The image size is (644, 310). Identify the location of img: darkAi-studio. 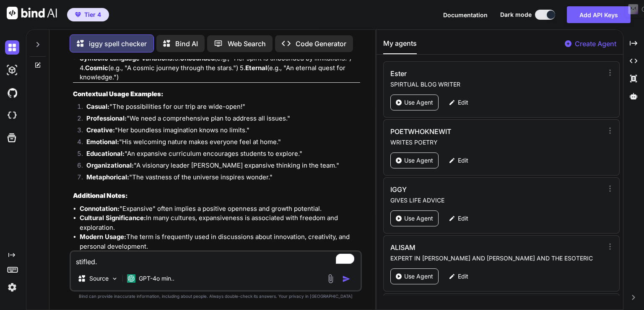
(12, 70).